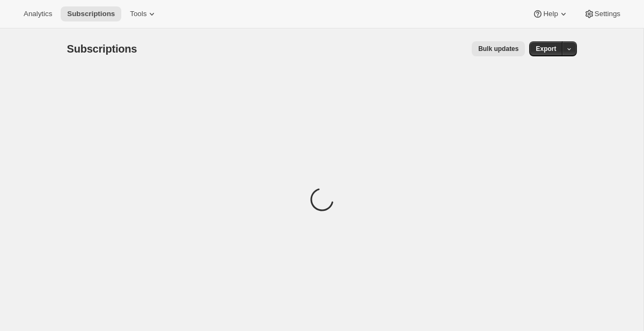  What do you see at coordinates (498, 49) in the screenshot?
I see `span: Bulk updates` at bounding box center [498, 49].